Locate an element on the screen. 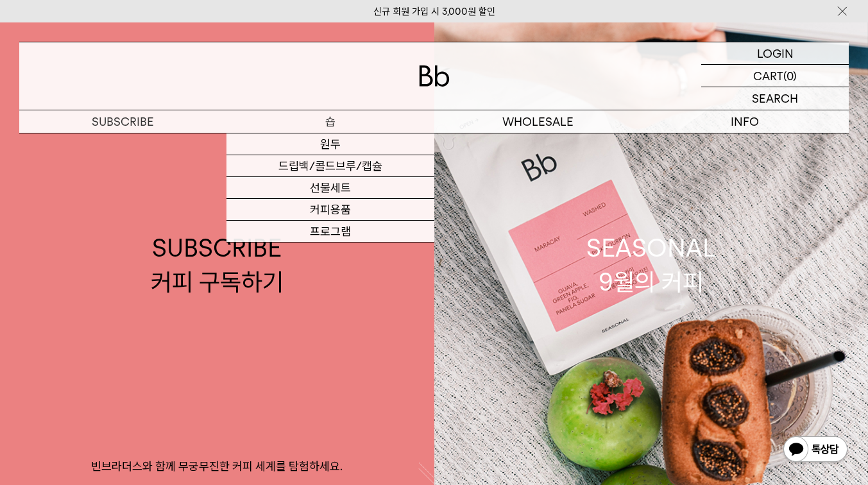 This screenshot has width=868, height=485. a: CART (0) is located at coordinates (775, 75).